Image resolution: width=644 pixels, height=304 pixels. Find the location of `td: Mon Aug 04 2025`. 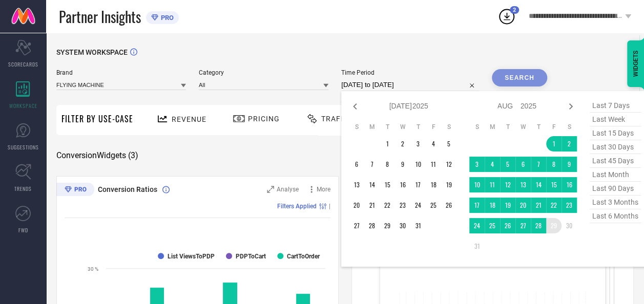

td: Mon Aug 04 2025 is located at coordinates (492, 164).